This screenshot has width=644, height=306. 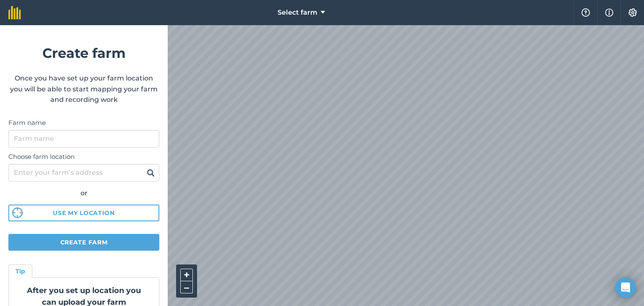 I want to click on h4: Tip, so click(x=20, y=271).